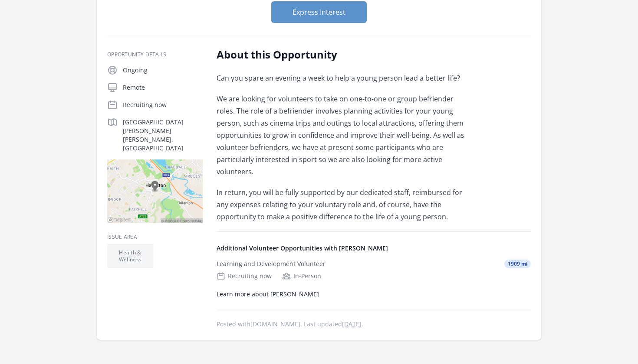  Describe the element at coordinates (351, 324) in the screenshot. I see `abbr: Thu, Jul 10, 2025 3:56 PM` at that location.